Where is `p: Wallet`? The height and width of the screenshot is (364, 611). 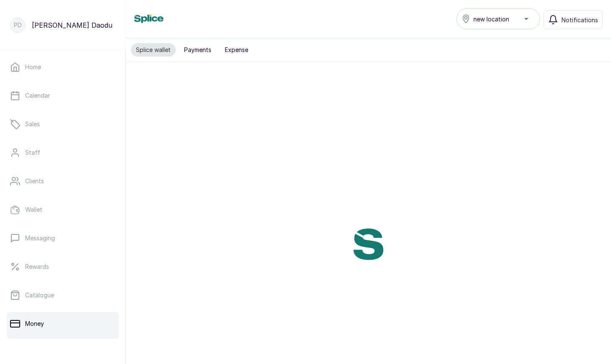 p: Wallet is located at coordinates (33, 209).